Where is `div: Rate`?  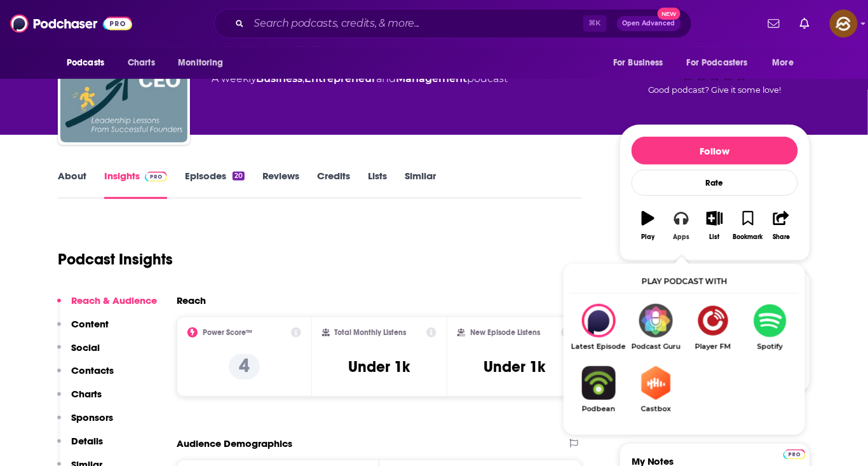
div: Rate is located at coordinates (714, 183).